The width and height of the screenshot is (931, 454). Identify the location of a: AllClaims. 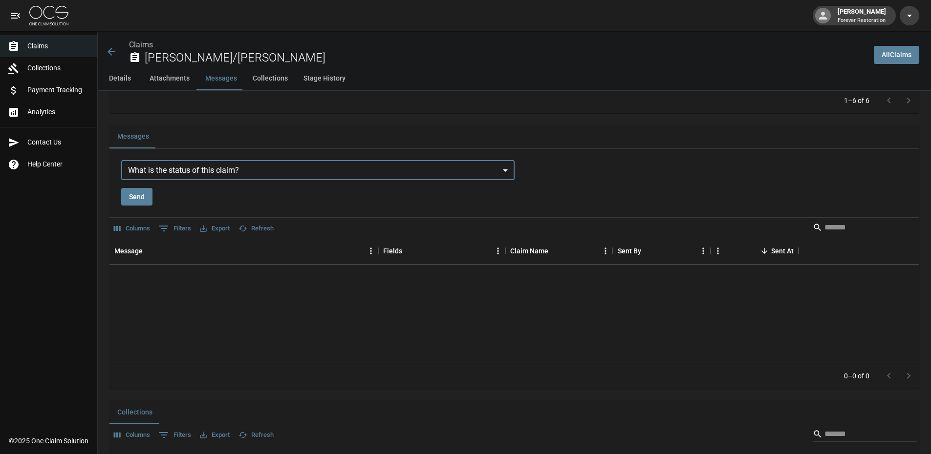
(896, 55).